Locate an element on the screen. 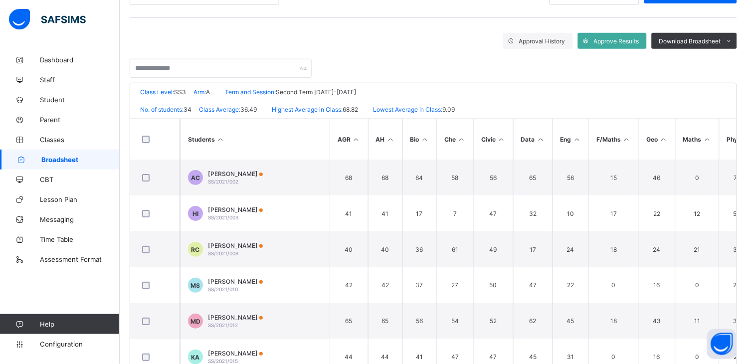 The height and width of the screenshot is (364, 747). span: MD is located at coordinates (196, 321).